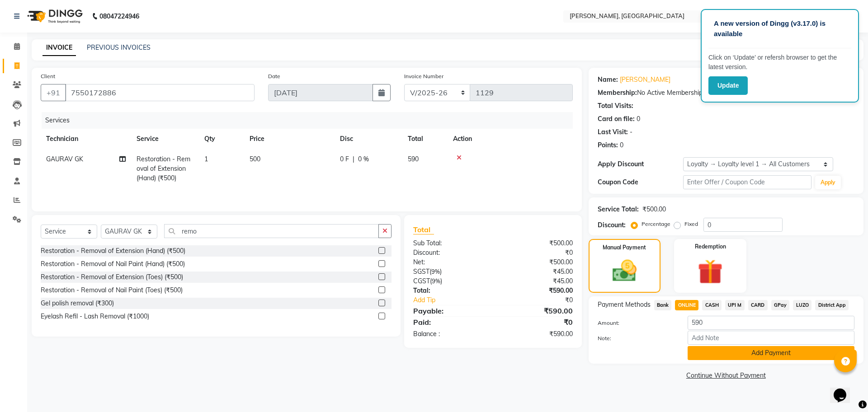  I want to click on label: Note:, so click(636, 338).